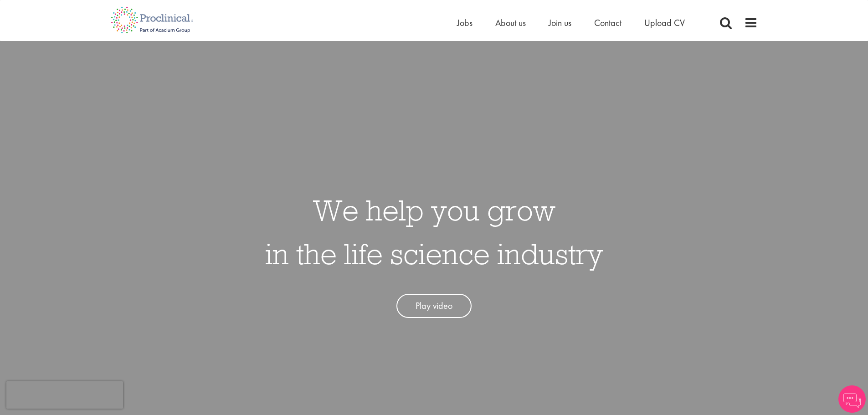  What do you see at coordinates (465, 23) in the screenshot?
I see `a: Jobs` at bounding box center [465, 23].